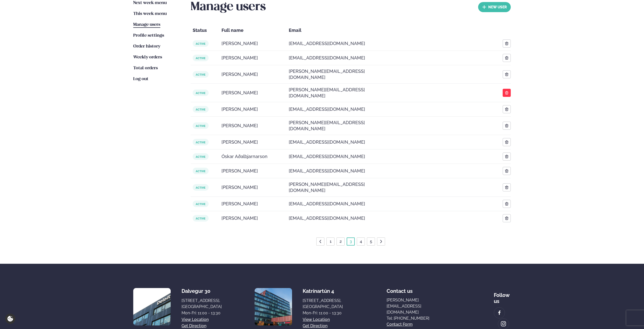  Describe the element at coordinates (341, 241) in the screenshot. I see `a: 2` at that location.